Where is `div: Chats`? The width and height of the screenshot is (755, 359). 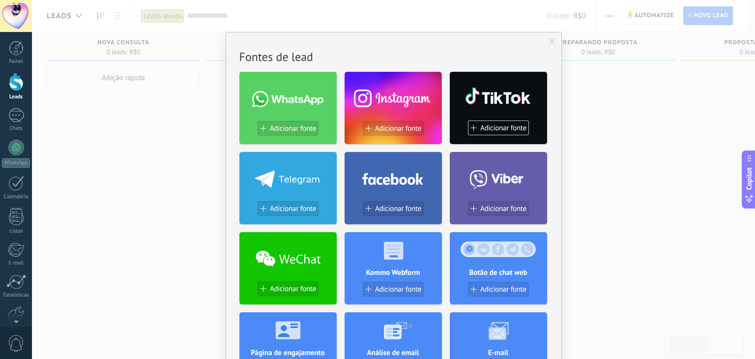 div: Chats is located at coordinates (16, 128).